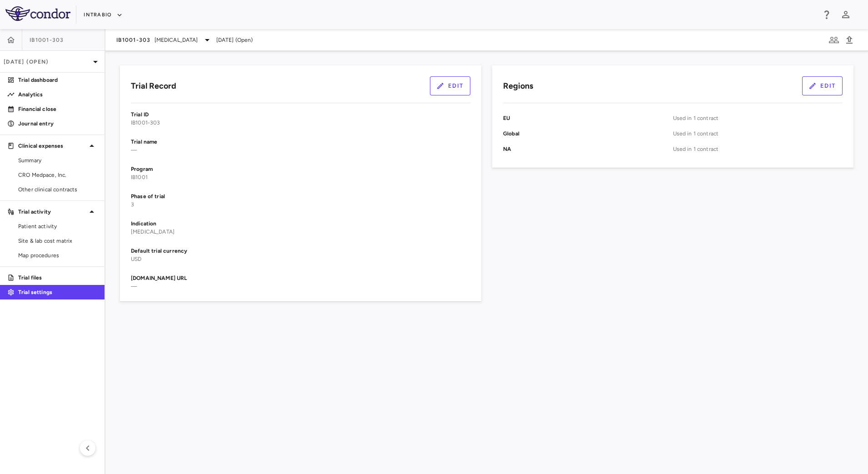 This screenshot has width=868, height=474. I want to click on p: Financial close, so click(58, 109).